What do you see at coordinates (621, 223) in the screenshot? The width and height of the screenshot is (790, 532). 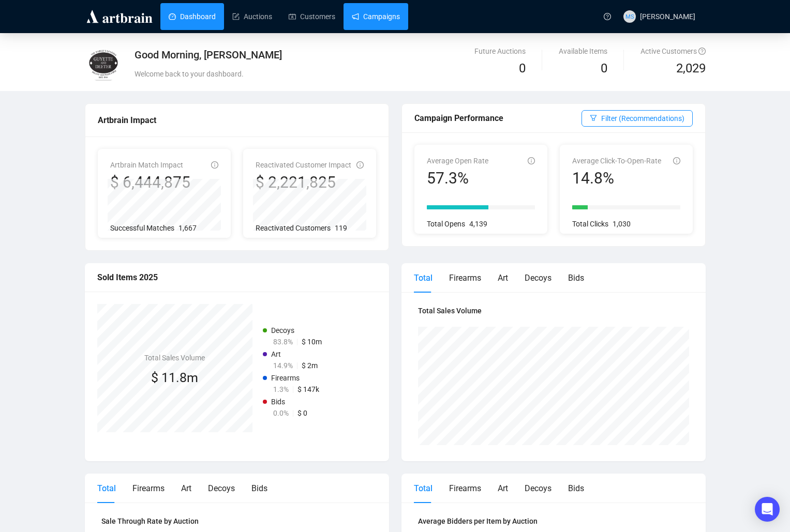 I see `span: 1,030` at bounding box center [621, 223].